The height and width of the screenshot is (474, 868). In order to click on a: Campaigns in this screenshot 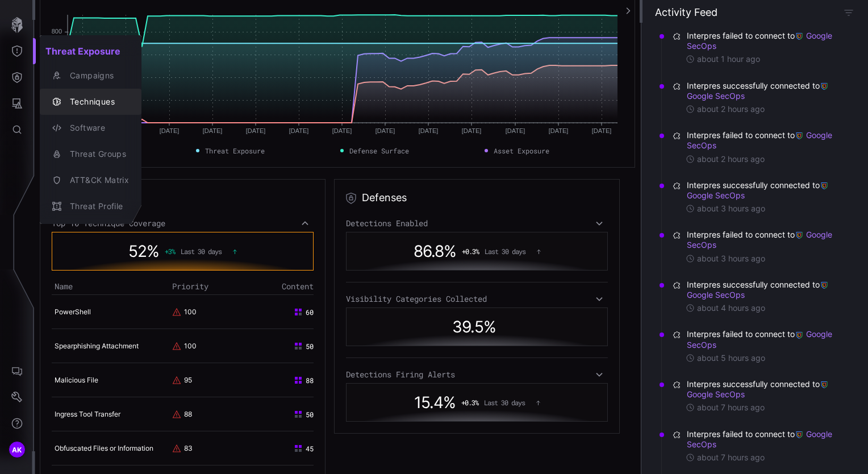, I will do `click(90, 76)`.